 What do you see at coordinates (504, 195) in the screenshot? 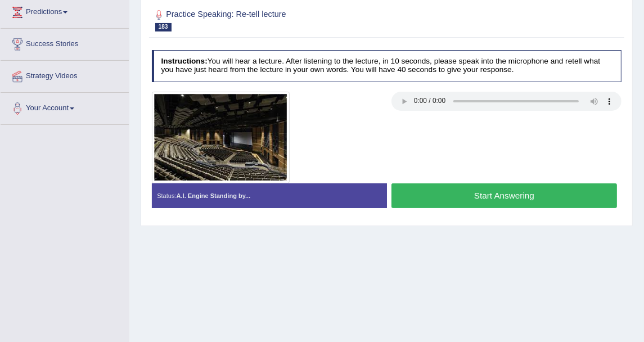
I see `button: Start Answering` at bounding box center [504, 195].